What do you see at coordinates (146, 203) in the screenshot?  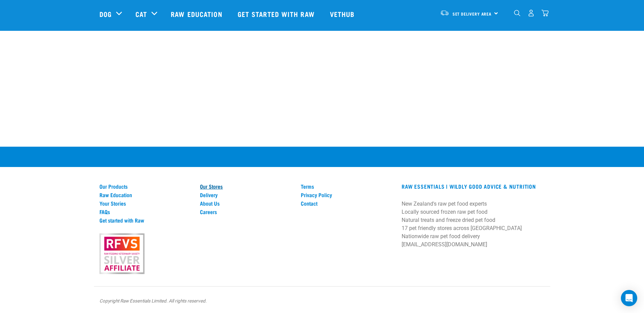 I see `a: Your Stories` at bounding box center [146, 203].